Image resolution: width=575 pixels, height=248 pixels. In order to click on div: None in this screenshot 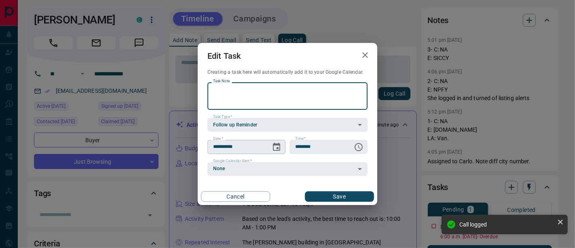, I will do `click(288, 169)`.